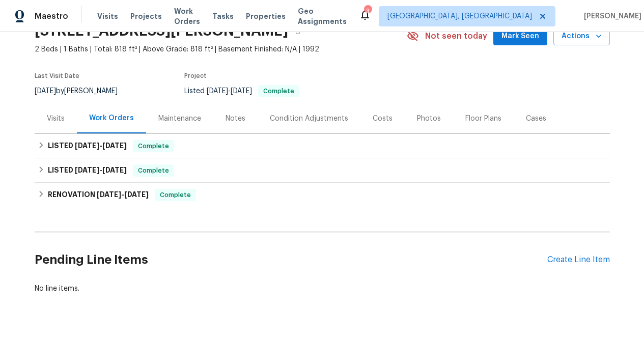  Describe the element at coordinates (111, 118) in the screenshot. I see `div: Work Orders` at that location.